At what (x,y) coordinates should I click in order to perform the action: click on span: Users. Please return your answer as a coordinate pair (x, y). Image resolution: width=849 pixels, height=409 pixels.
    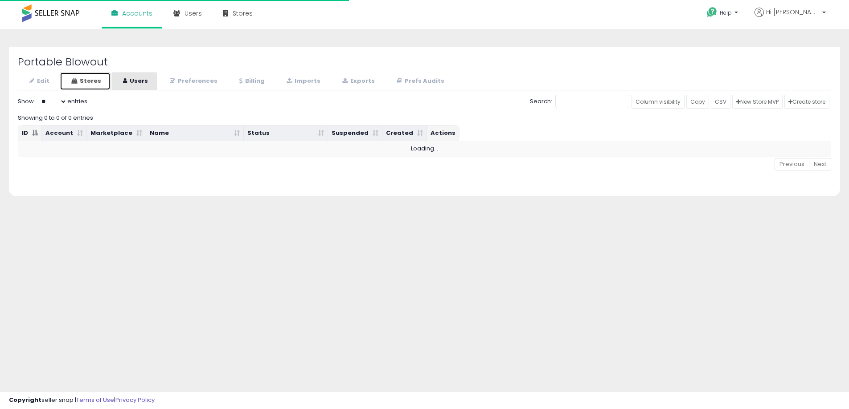
    Looking at the image, I should click on (193, 13).